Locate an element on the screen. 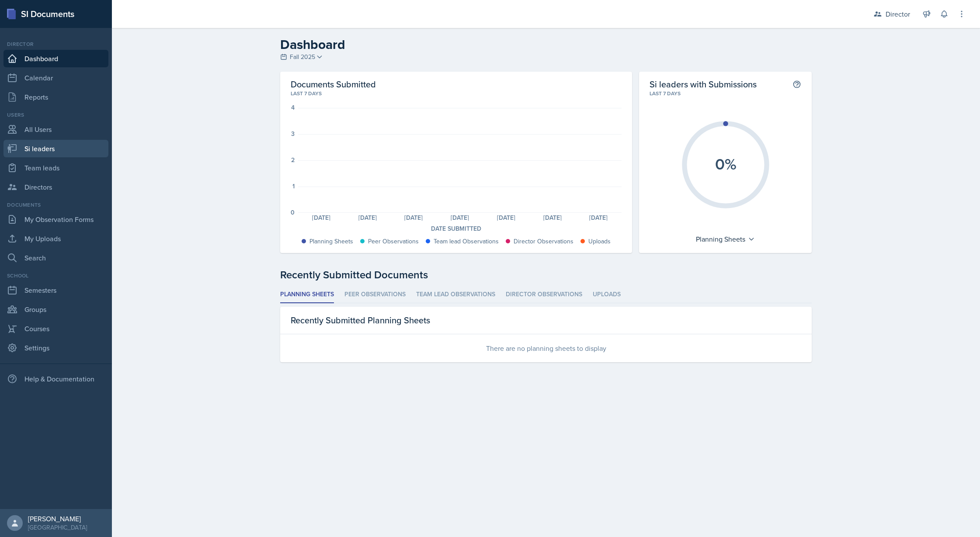  h2: Si leaders with Submissions is located at coordinates (704, 84).